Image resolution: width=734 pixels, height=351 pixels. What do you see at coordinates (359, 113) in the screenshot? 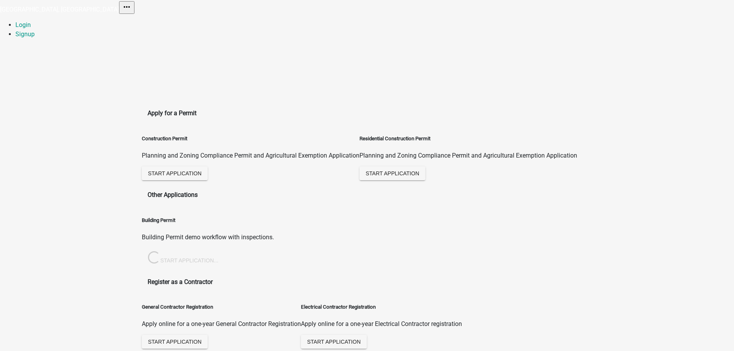
I see `h4: Apply for a Permit` at bounding box center [359, 113].